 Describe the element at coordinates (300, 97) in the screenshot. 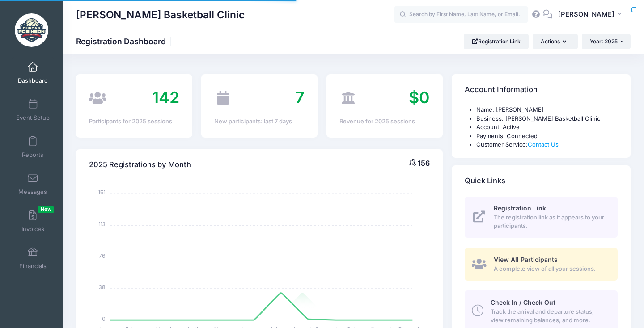

I see `span: 7` at that location.